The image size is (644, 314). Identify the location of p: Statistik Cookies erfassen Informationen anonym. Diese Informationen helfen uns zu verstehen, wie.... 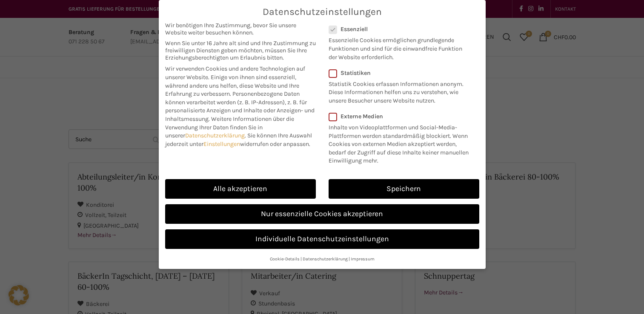
(398, 91).